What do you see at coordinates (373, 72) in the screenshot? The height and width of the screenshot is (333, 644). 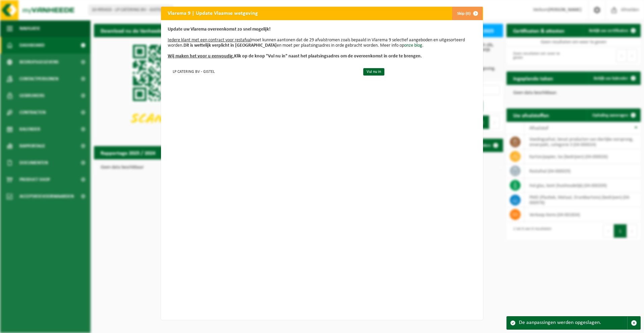 I see `a: Vul nu in` at bounding box center [373, 72].